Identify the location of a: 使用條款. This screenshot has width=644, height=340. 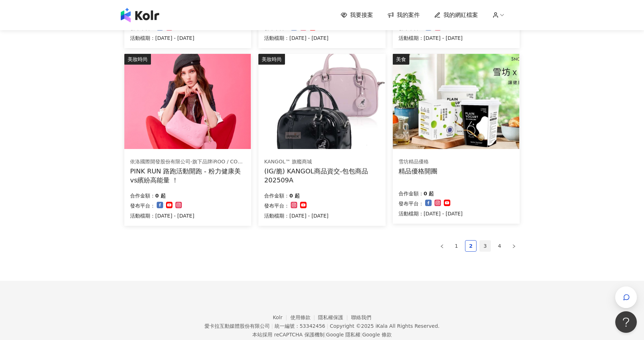
(304, 318).